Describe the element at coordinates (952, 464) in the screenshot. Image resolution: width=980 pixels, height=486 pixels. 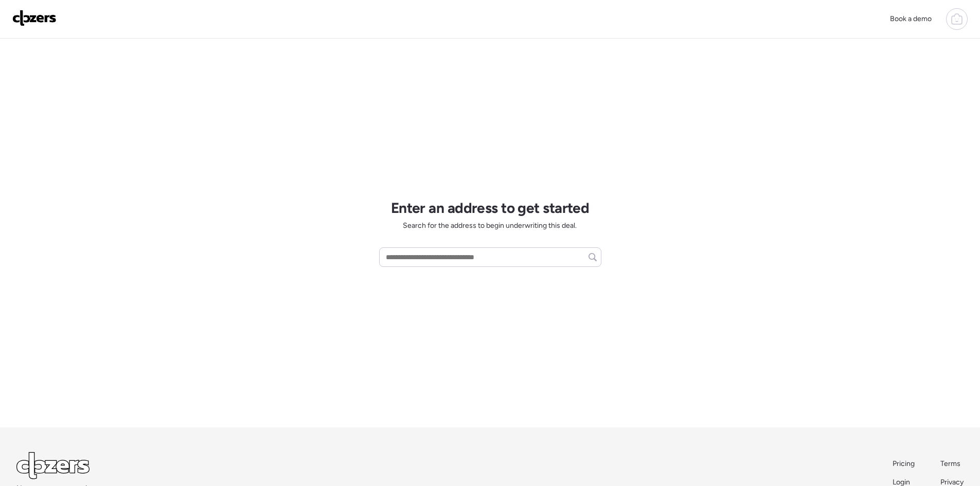
I see `a: Terms` at that location.